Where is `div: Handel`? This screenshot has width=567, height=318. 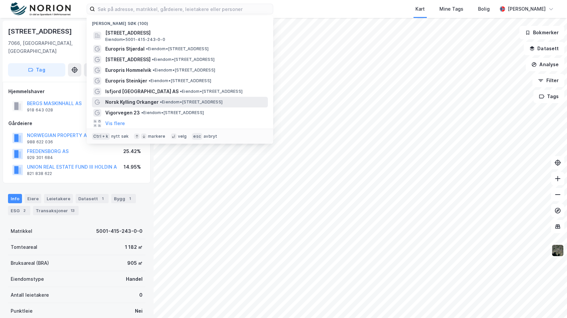 div: Handel is located at coordinates (134, 279).